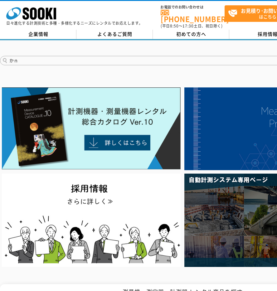 This screenshot has width=277, height=291. Describe the element at coordinates (191, 34) in the screenshot. I see `span: 初めての方へ` at that location.